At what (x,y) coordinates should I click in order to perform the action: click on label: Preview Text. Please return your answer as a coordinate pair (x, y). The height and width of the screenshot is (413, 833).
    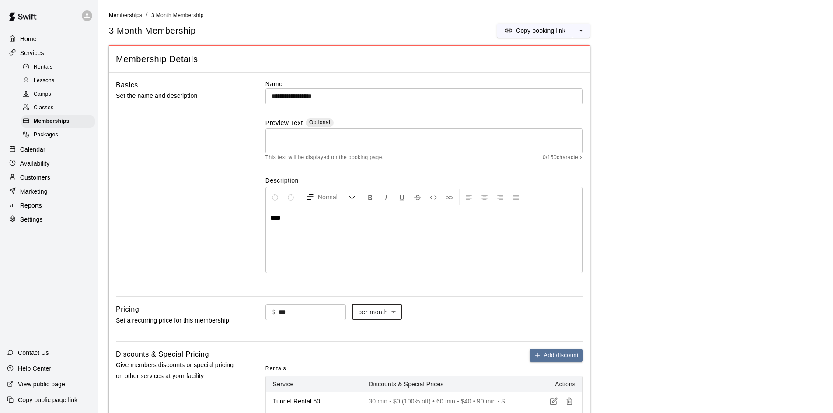
    Looking at the image, I should click on (284, 123).